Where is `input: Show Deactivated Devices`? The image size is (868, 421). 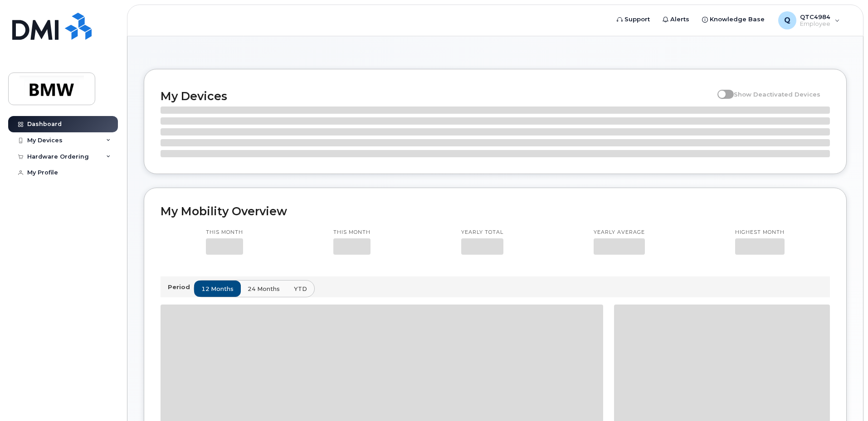 input: Show Deactivated Devices is located at coordinates (721, 89).